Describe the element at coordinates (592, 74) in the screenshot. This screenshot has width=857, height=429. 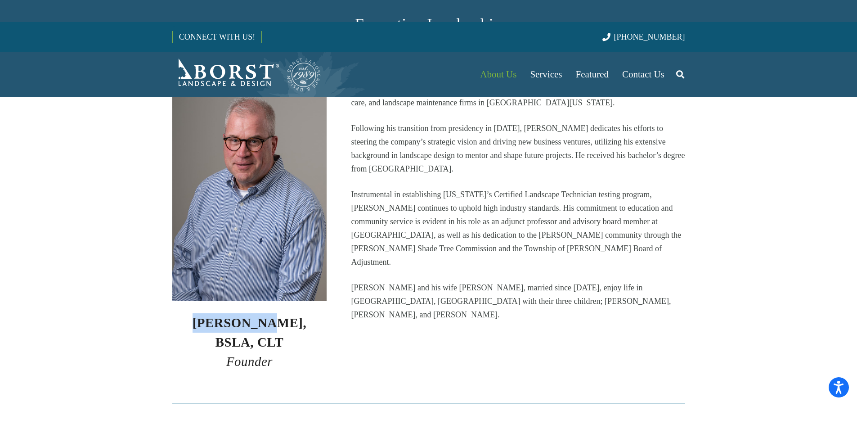
I see `a: Featured` at that location.